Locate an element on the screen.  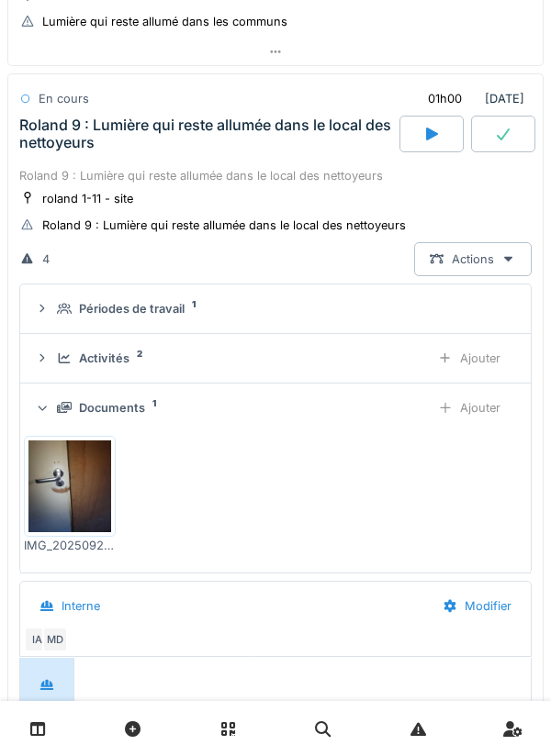
img: sovaiw38urbrxg4sowzev9womnk9 is located at coordinates (70, 486).